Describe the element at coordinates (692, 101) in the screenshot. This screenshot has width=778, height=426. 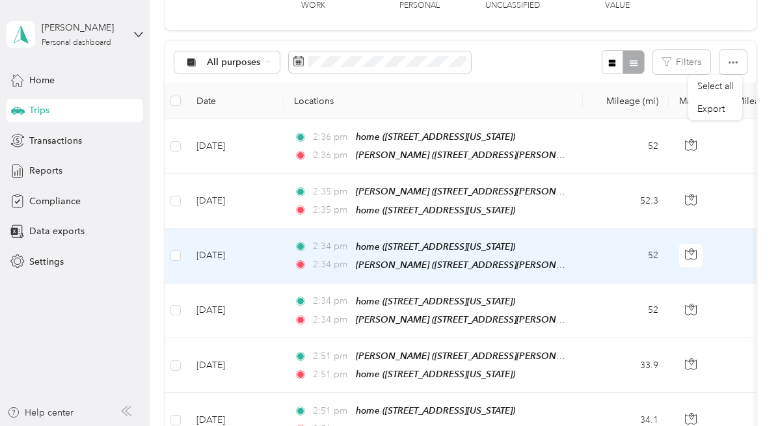
I see `th: Map` at that location.